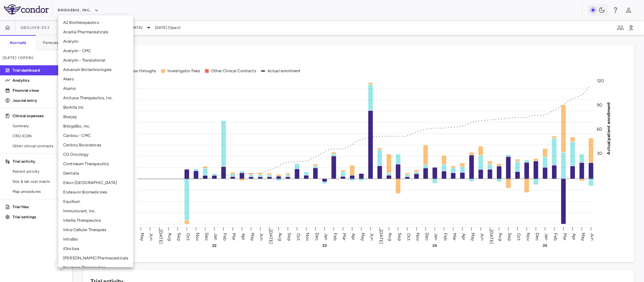 The width and height of the screenshot is (644, 282). I want to click on li: Acelyrin, so click(96, 41).